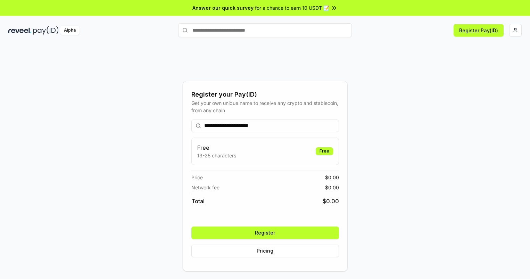 The height and width of the screenshot is (279, 530). What do you see at coordinates (223, 8) in the screenshot?
I see `span: Answer our quick survey` at bounding box center [223, 8].